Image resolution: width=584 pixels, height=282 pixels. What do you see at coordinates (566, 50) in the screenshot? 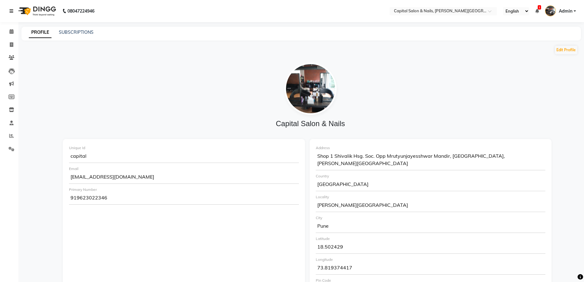
I see `button: Edit Profile` at bounding box center [566, 50].